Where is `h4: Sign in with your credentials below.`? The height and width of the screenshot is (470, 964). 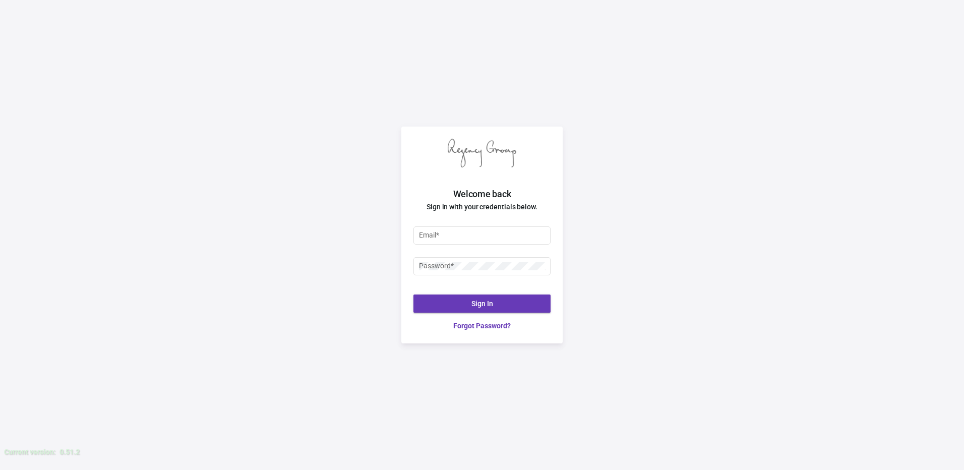 h4: Sign in with your credentials below. is located at coordinates (482, 207).